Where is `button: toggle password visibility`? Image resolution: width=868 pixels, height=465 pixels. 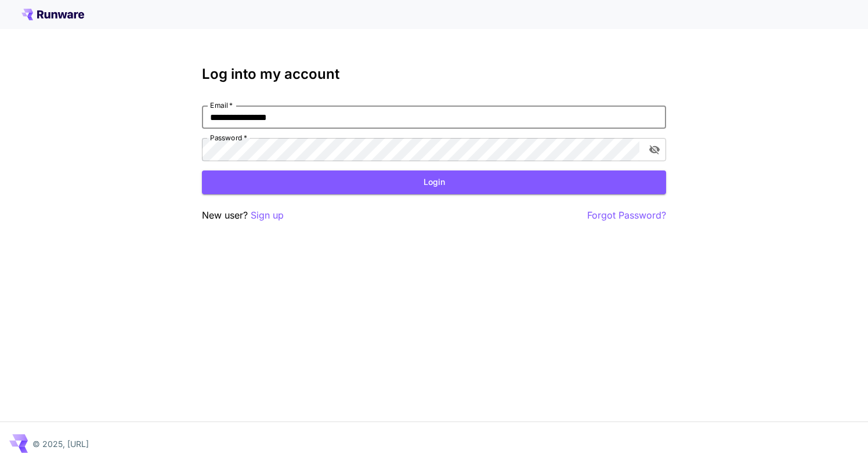
button: toggle password visibility is located at coordinates (655, 150).